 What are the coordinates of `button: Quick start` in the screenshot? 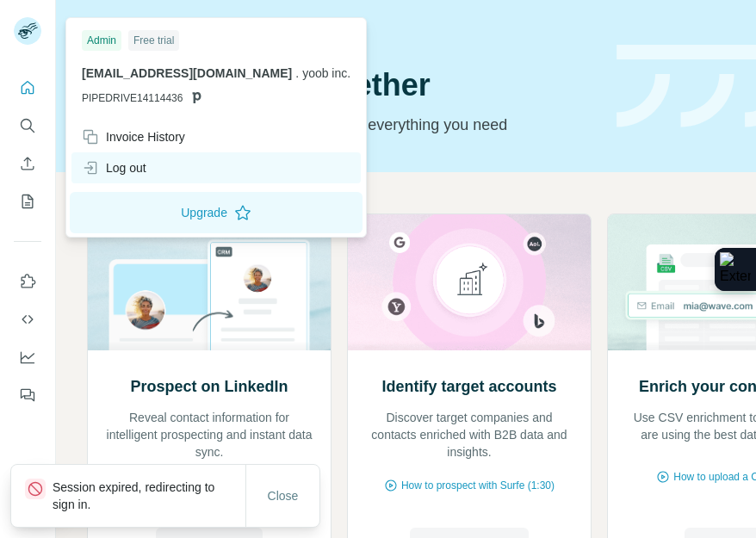 It's located at (28, 88).